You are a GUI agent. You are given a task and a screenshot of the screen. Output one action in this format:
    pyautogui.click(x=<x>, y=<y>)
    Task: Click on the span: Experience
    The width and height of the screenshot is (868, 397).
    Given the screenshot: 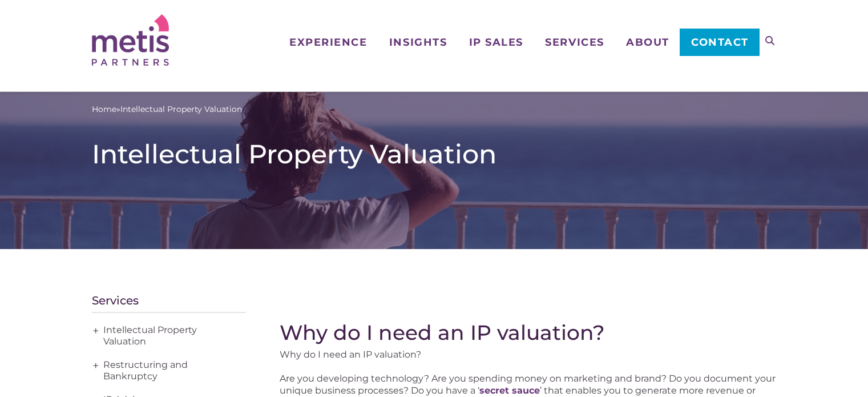 What is the action you would take?
    pyautogui.click(x=328, y=43)
    